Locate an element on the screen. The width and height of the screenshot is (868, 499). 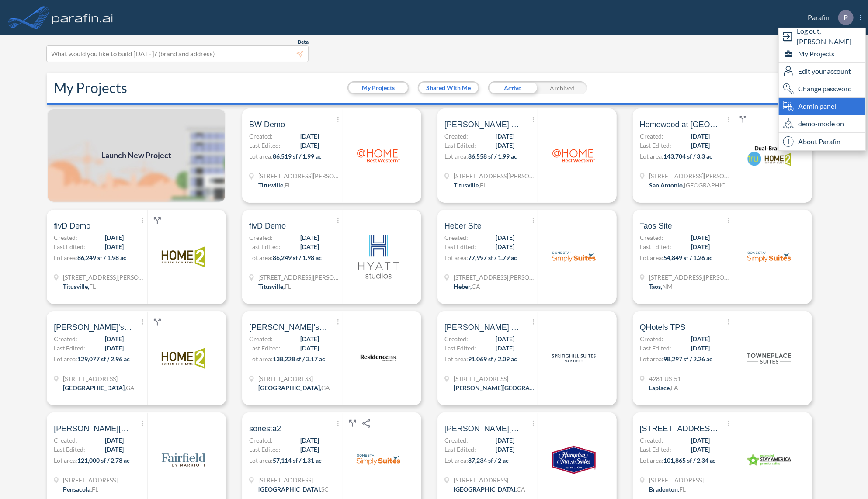
div: Fayetteville, GA is located at coordinates (99, 388).